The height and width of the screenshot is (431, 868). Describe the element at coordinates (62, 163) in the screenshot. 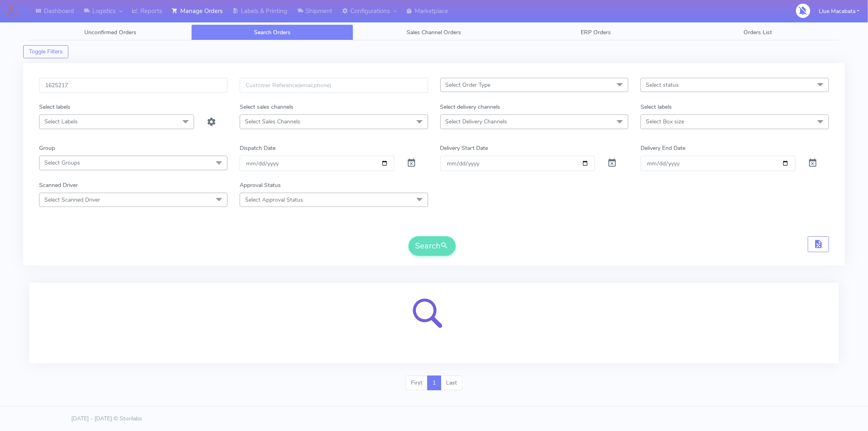

I see `span: Select Groups` at that location.